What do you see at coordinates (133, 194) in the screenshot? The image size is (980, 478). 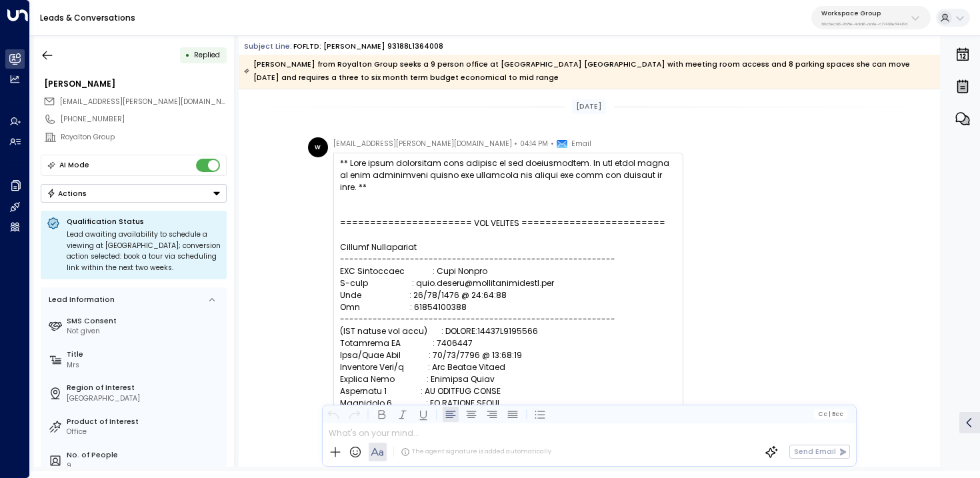 I see `button: Actions` at bounding box center [133, 194].